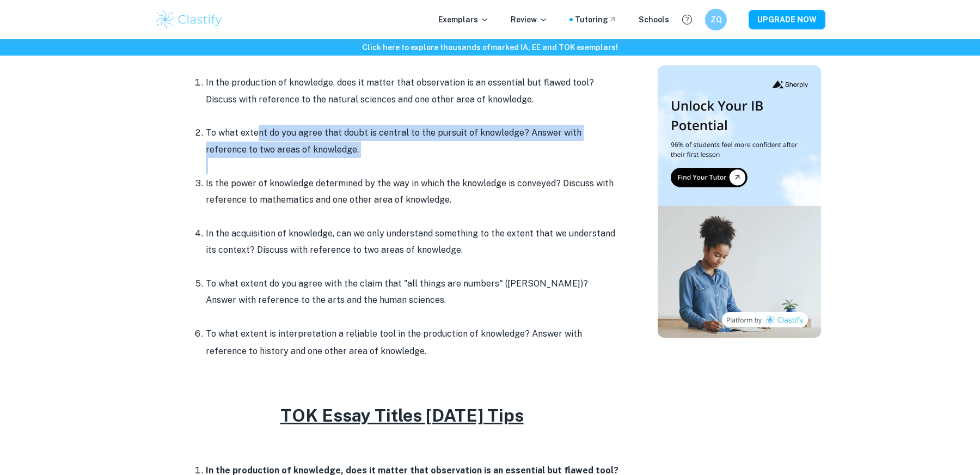 The image size is (980, 475). Describe the element at coordinates (654, 20) in the screenshot. I see `div: Schools` at that location.